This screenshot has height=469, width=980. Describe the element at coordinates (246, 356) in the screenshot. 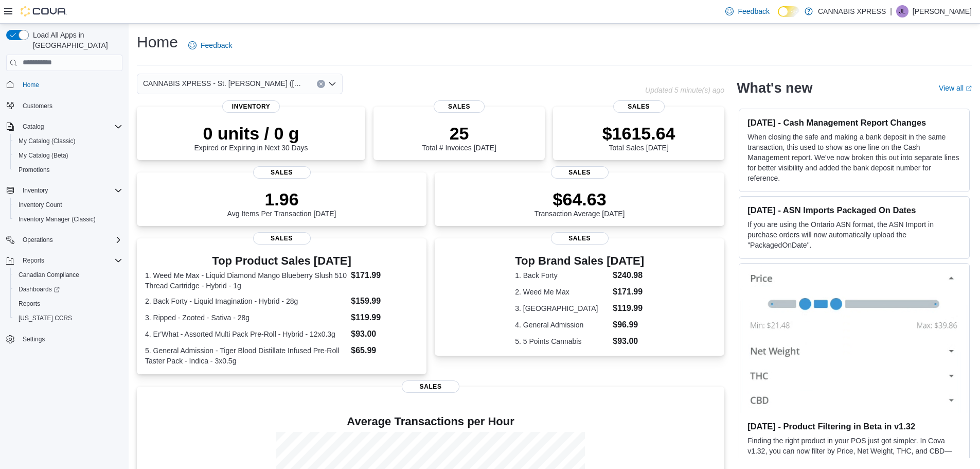

I see `dt: 5. General Admission - Tiger Blood Distillate Infused Pre-Roll Taster Pack - Indica - 3x0.5g` at that location.